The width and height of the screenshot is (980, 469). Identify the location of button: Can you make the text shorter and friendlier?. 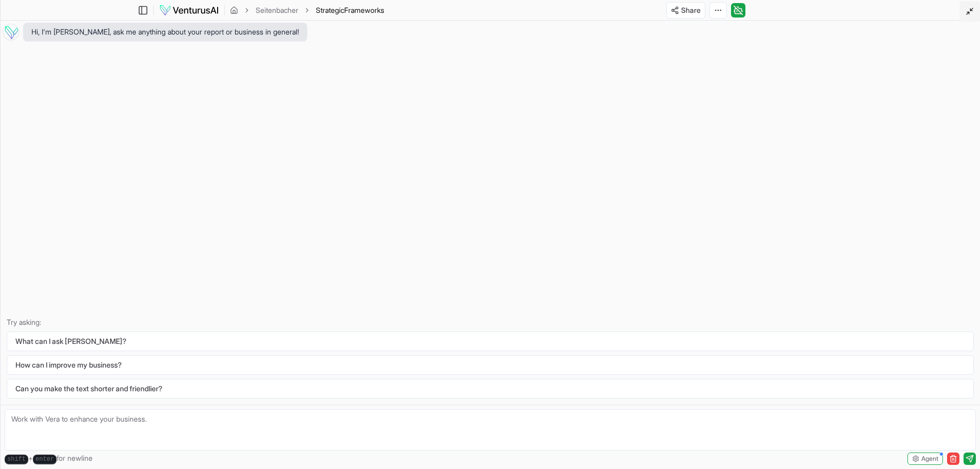
(490, 388).